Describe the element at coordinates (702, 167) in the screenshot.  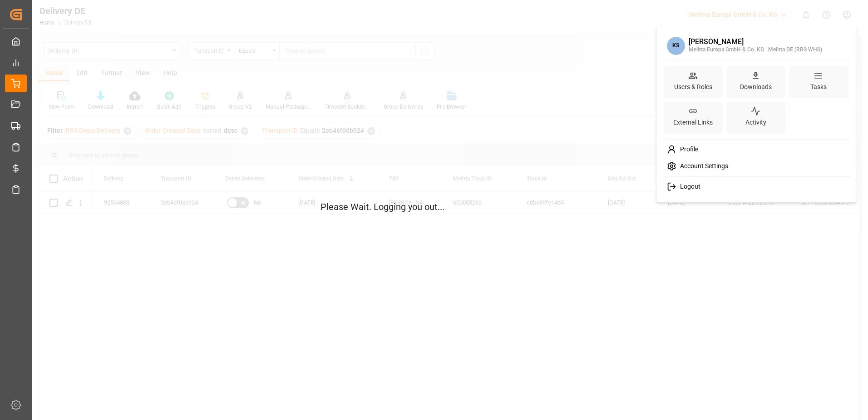
I see `span: Account Settings` at that location.